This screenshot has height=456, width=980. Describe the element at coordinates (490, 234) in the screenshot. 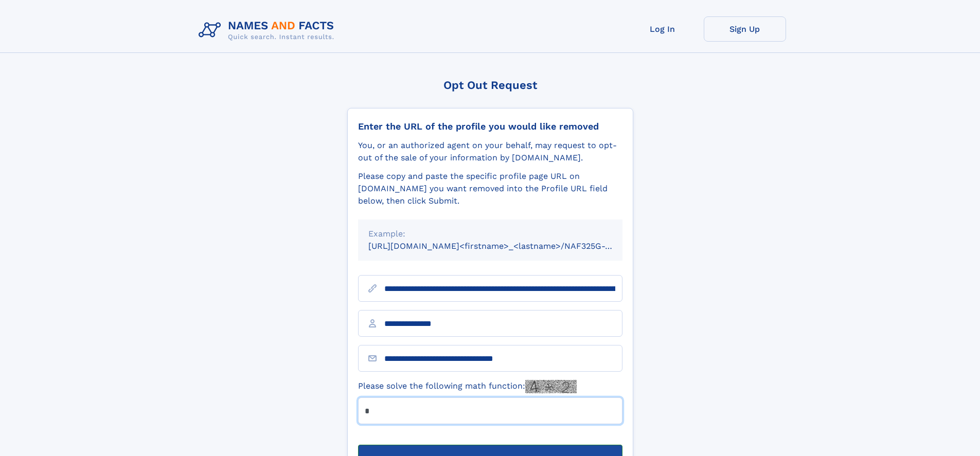

I see `div: Example:` at that location.